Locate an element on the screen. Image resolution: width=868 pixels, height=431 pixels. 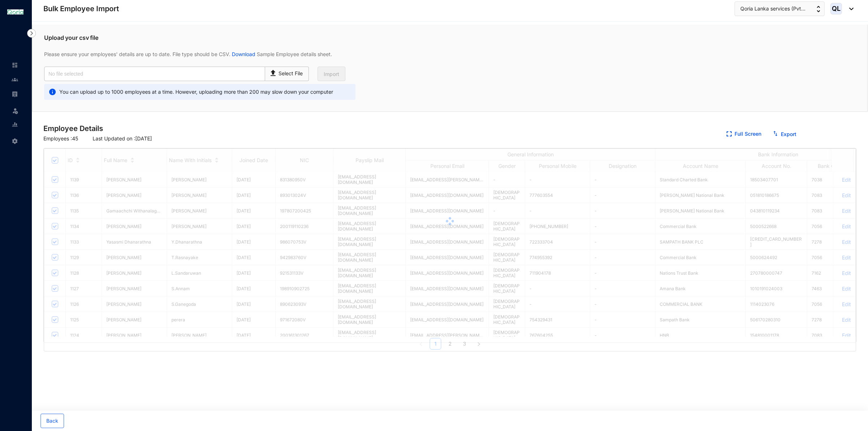
button: Full Screen is located at coordinates (744, 134).